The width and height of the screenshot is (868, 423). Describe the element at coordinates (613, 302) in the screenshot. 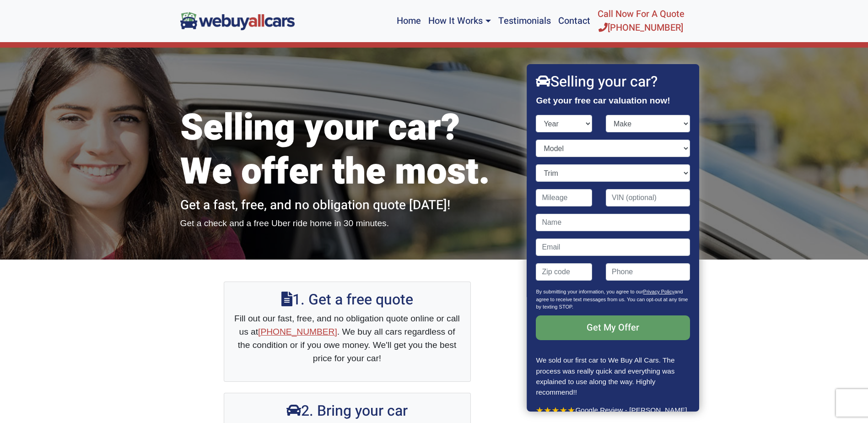

I see `p: By submitting your information, you agree to our and agree to receive text messages from us. You ...` at that location.